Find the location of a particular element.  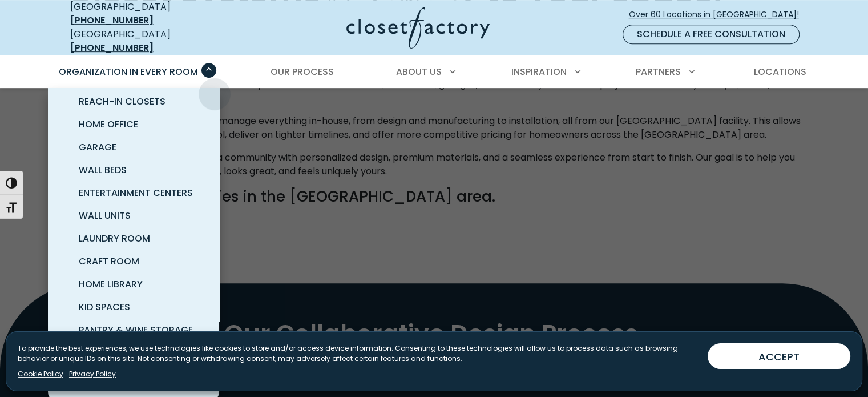

span: Entertainment Centers is located at coordinates (136, 193).